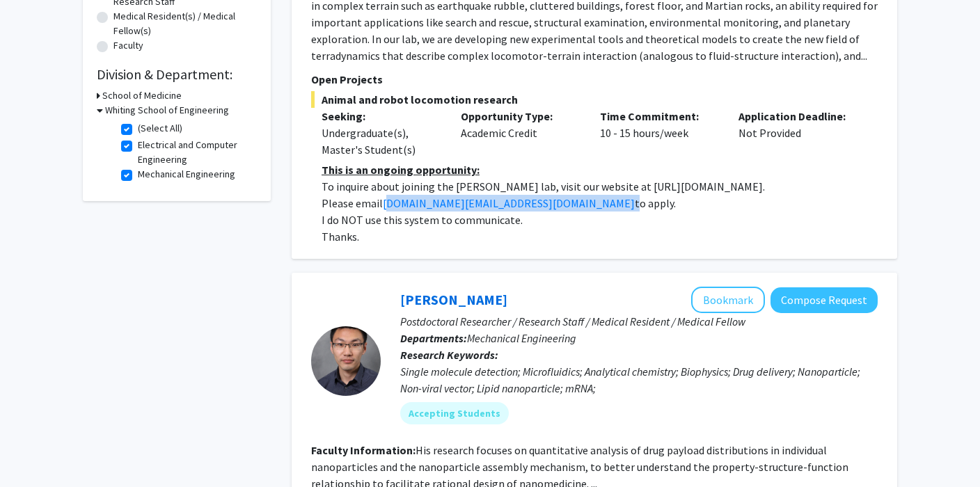 Image resolution: width=980 pixels, height=487 pixels. I want to click on button: Add Sixuan Li to Bookmarks, so click(728, 300).